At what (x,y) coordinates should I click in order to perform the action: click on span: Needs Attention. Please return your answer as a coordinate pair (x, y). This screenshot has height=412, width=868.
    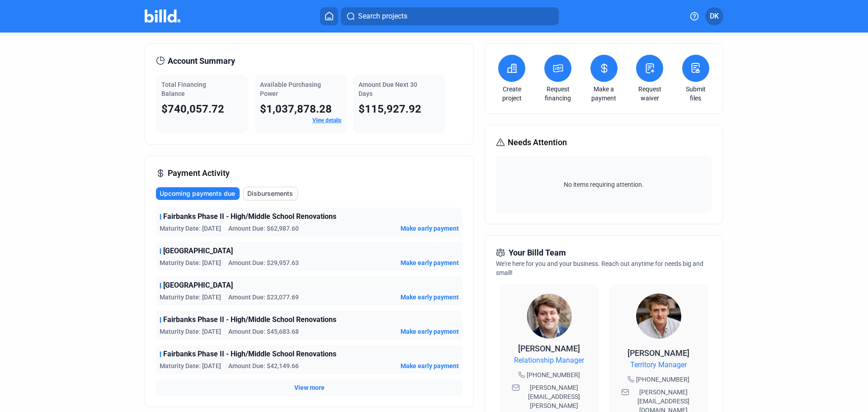
    Looking at the image, I should click on (537, 143).